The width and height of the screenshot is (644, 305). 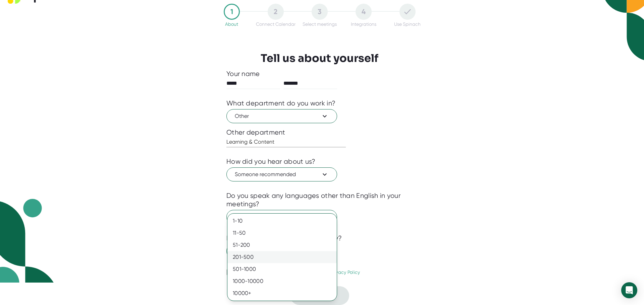 I want to click on div: 501-1000, so click(x=282, y=269).